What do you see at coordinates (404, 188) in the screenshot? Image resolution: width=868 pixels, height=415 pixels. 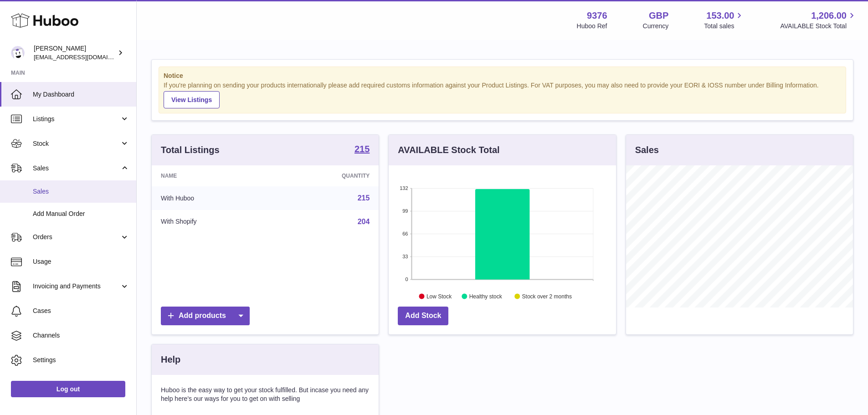 I see `text: 132` at bounding box center [404, 188].